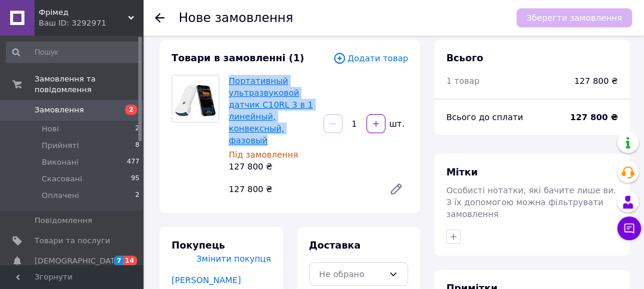 The height and width of the screenshot is (289, 644). What do you see at coordinates (60, 196) in the screenshot?
I see `span: Оплачені` at bounding box center [60, 196].